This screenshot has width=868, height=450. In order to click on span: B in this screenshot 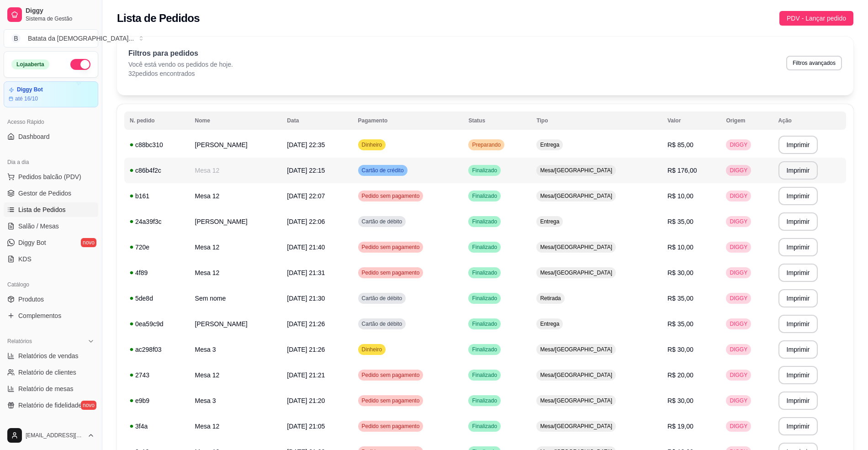, I will do `click(16, 39)`.